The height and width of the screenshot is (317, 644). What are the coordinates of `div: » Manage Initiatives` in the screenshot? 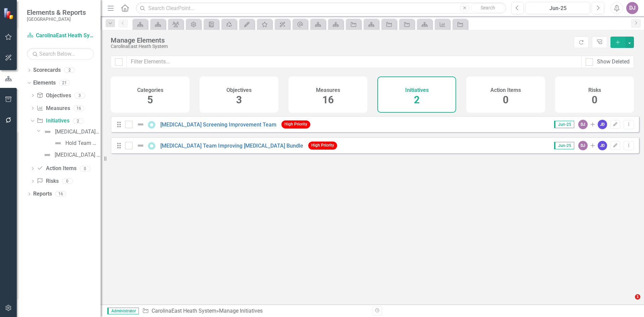 It's located at (254, 311).